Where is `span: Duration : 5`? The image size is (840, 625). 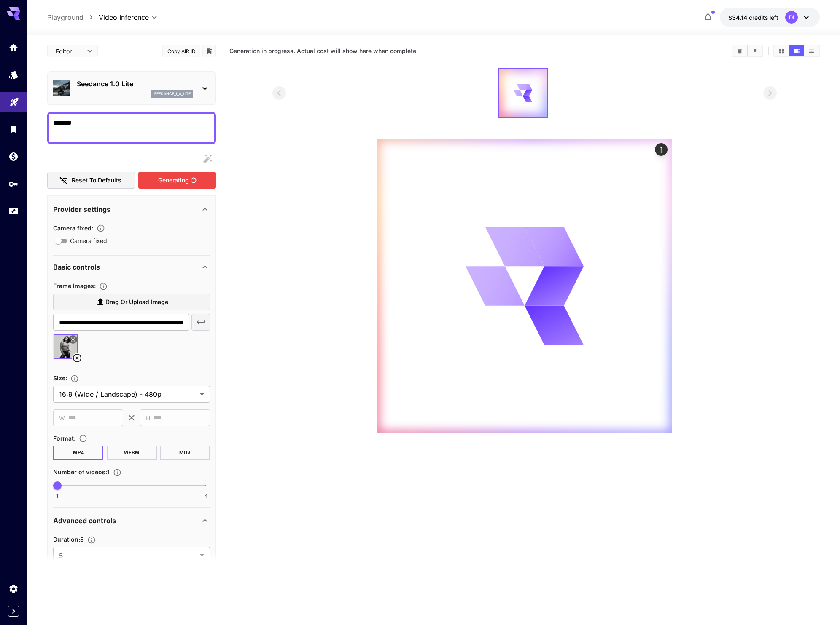
span: Duration : 5 is located at coordinates (68, 539).